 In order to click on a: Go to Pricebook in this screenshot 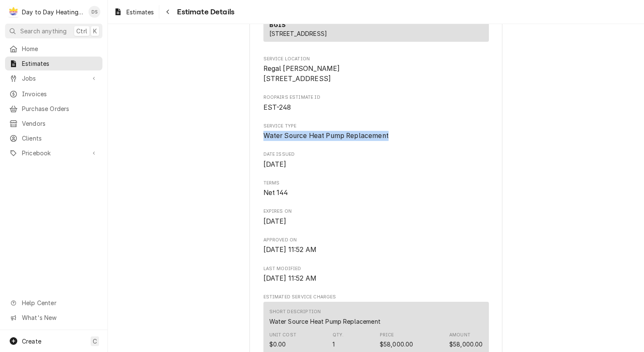, I will do `click(53, 153)`.